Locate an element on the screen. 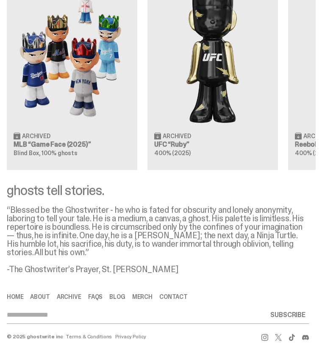 This screenshot has height=351, width=322. a: Home is located at coordinates (15, 297).